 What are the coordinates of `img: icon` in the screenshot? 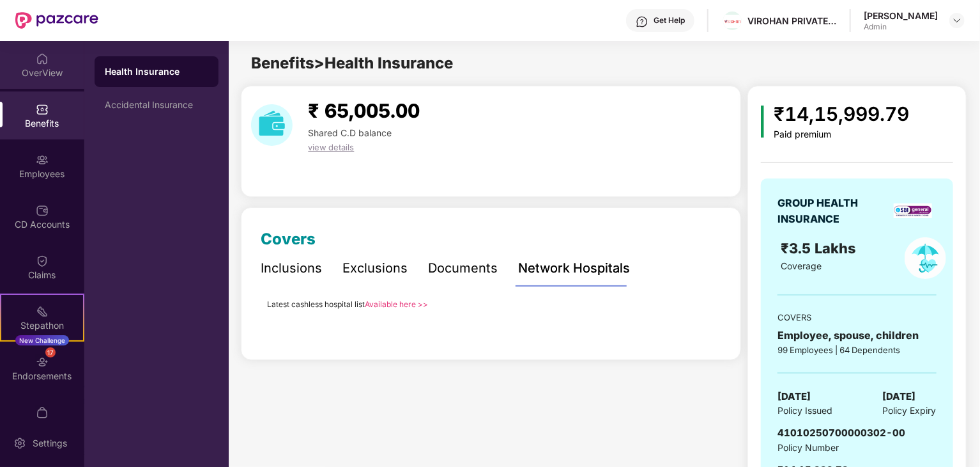 It's located at (762, 122).